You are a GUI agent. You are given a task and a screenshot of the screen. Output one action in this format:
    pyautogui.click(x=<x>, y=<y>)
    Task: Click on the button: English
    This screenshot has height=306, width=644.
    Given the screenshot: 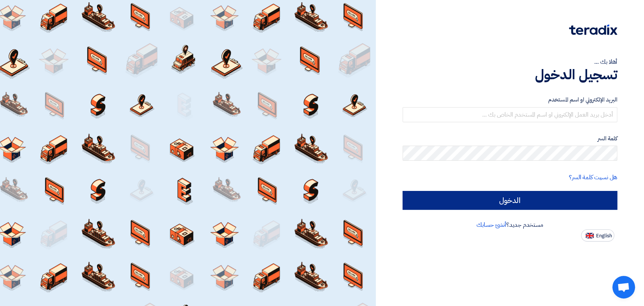 What is the action you would take?
    pyautogui.click(x=598, y=236)
    